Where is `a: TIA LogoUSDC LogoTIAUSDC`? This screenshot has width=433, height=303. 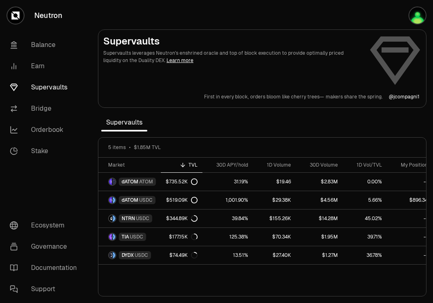
a: TIA LogoUSDC LogoTIAUSDC is located at coordinates (129, 237).